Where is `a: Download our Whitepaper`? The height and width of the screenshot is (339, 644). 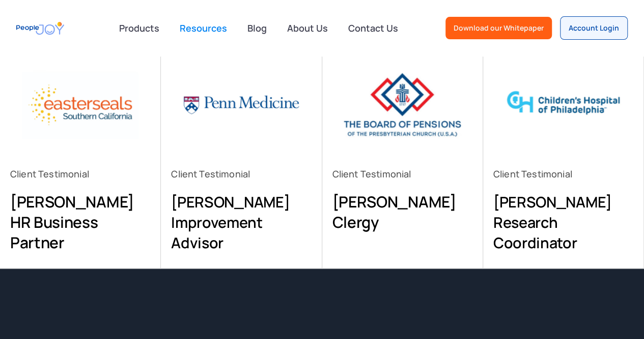
a: Download our Whitepaper is located at coordinates (498, 28).